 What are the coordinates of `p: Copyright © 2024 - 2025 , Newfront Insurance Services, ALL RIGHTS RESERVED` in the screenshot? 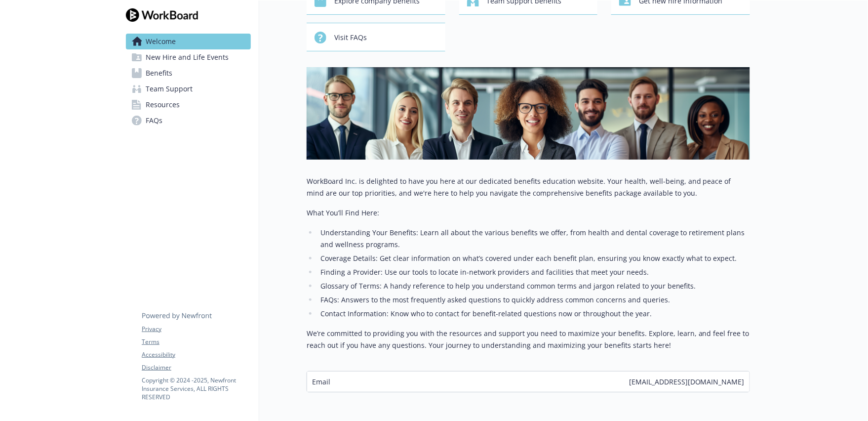 It's located at (196, 388).